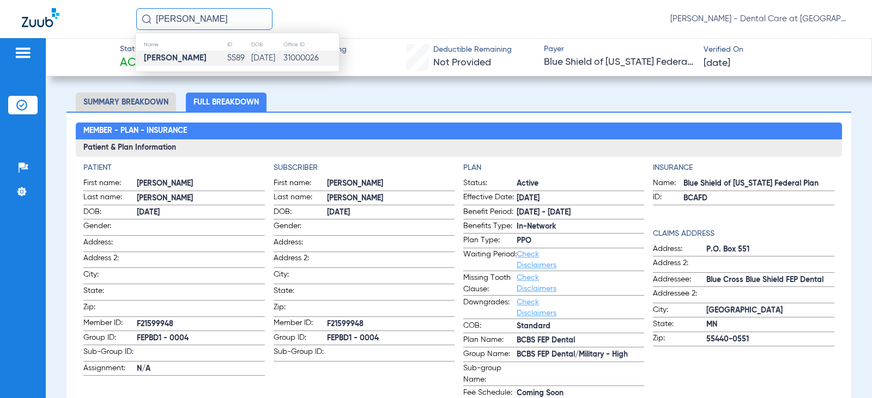 The height and width of the screenshot is (398, 872). Describe the element at coordinates (490, 198) in the screenshot. I see `span: Effective Date:` at that location.